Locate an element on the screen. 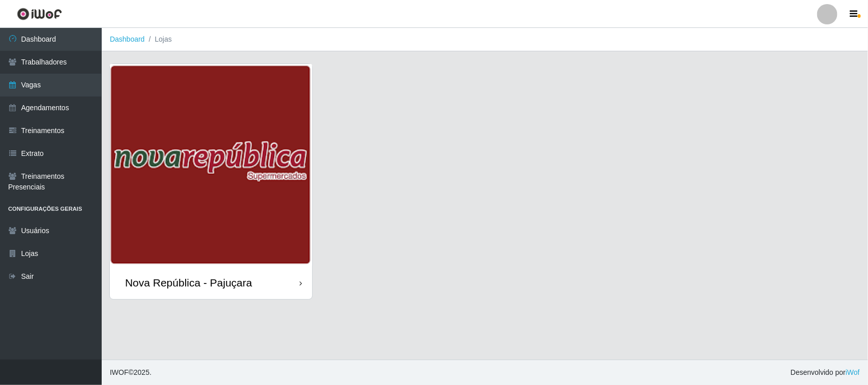 This screenshot has width=868, height=385. nav: breadcrumb is located at coordinates (484, 40).